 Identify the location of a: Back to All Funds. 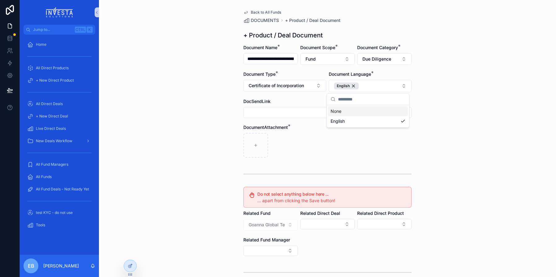
(262, 12).